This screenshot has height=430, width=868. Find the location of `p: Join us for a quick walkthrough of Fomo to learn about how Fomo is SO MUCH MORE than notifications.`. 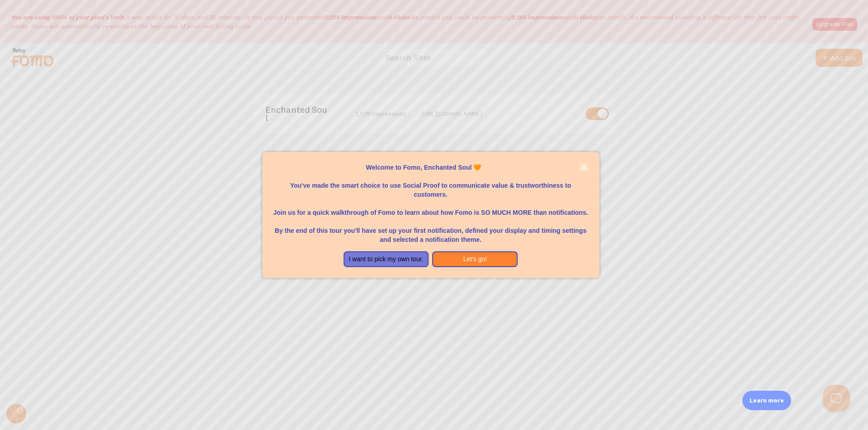

p: Join us for a quick walkthrough of Fomo to learn about how Fomo is SO MUCH MORE than notifications. is located at coordinates (430, 208).